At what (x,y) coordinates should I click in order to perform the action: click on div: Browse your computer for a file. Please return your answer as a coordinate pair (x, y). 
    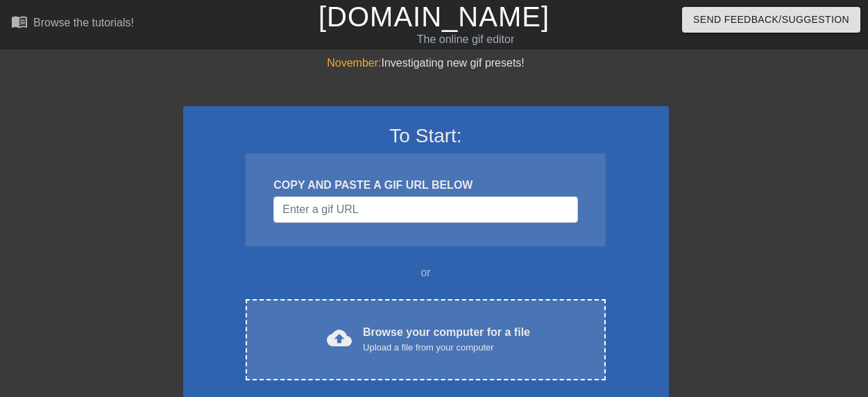
    Looking at the image, I should click on (446, 340).